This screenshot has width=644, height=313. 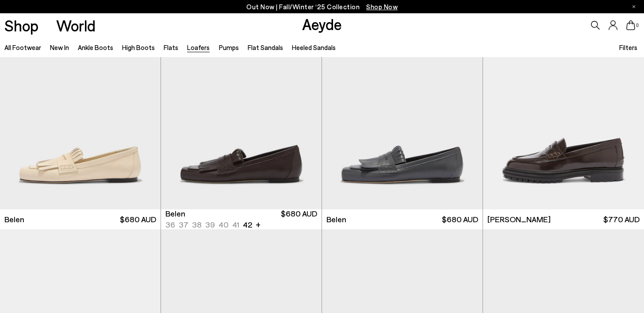 I want to click on img: Leon Loafers, so click(x=563, y=108).